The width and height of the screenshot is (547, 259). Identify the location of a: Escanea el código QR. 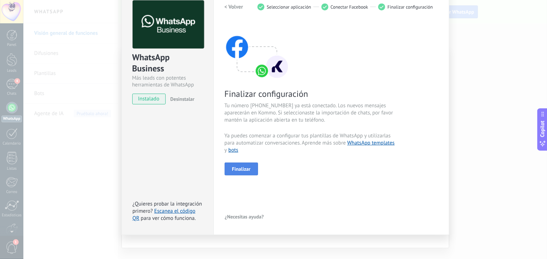
(164, 215).